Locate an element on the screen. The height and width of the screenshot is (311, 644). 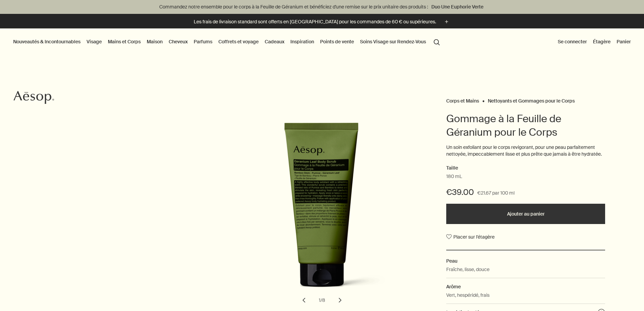
p: Vert, hespéridé, frais is located at coordinates (468, 295).